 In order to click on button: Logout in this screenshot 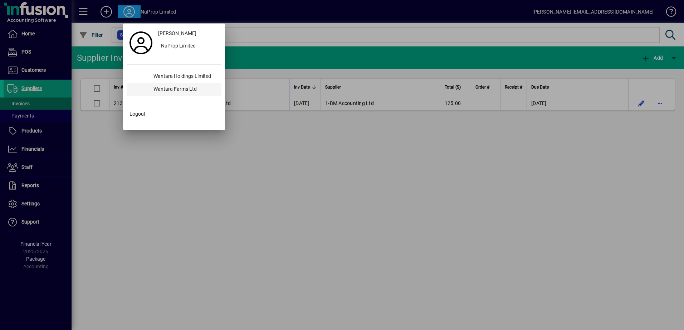, I will do `click(174, 114)`.